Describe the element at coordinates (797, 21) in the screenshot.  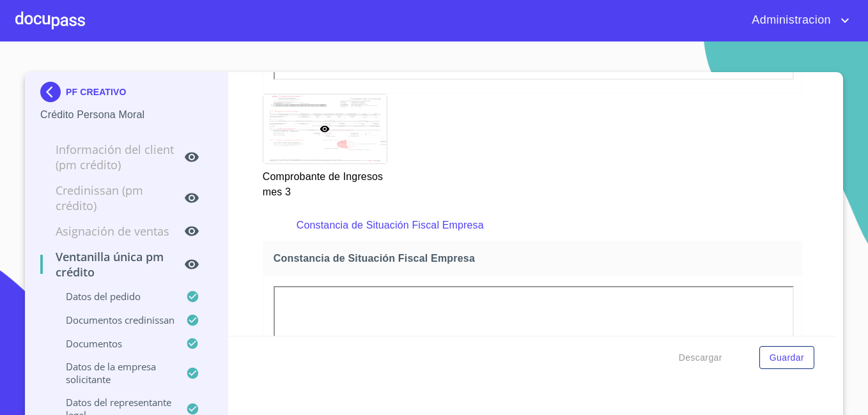
I see `button: account of current user` at that location.